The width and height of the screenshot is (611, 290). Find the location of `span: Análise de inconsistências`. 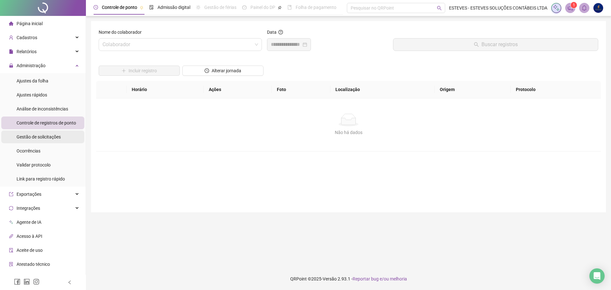

span: Análise de inconsistências is located at coordinates (42, 109).